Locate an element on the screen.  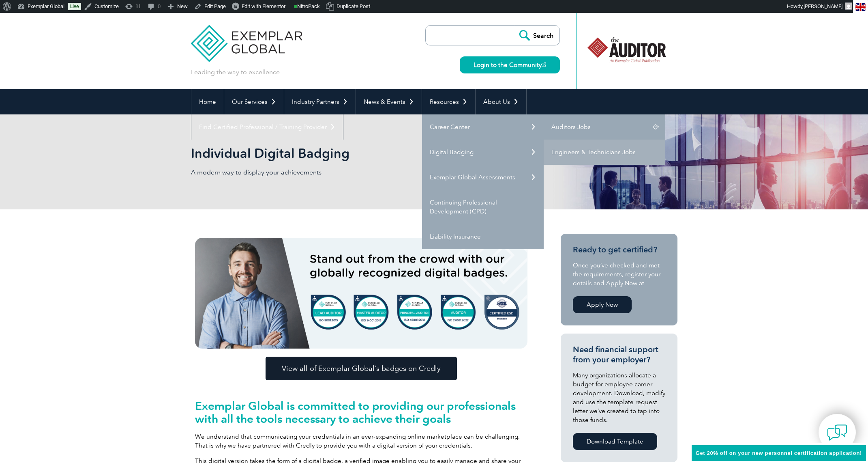
a: News & Events is located at coordinates (389, 102).